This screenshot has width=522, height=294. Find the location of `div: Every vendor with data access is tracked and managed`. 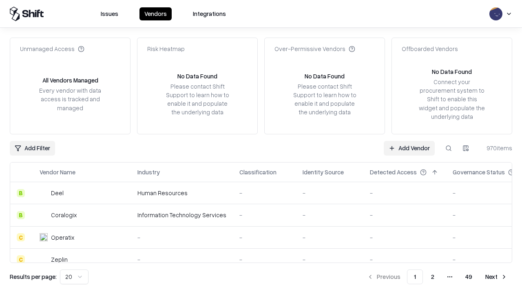

div: Every vendor with data access is tracked and managed is located at coordinates (70, 99).